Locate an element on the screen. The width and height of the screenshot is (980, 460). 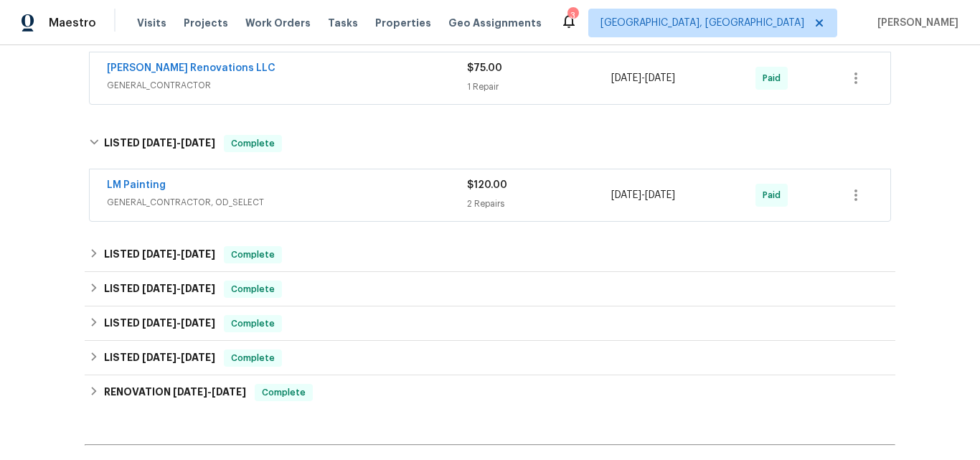
span: Geo Assignments is located at coordinates (495, 23).